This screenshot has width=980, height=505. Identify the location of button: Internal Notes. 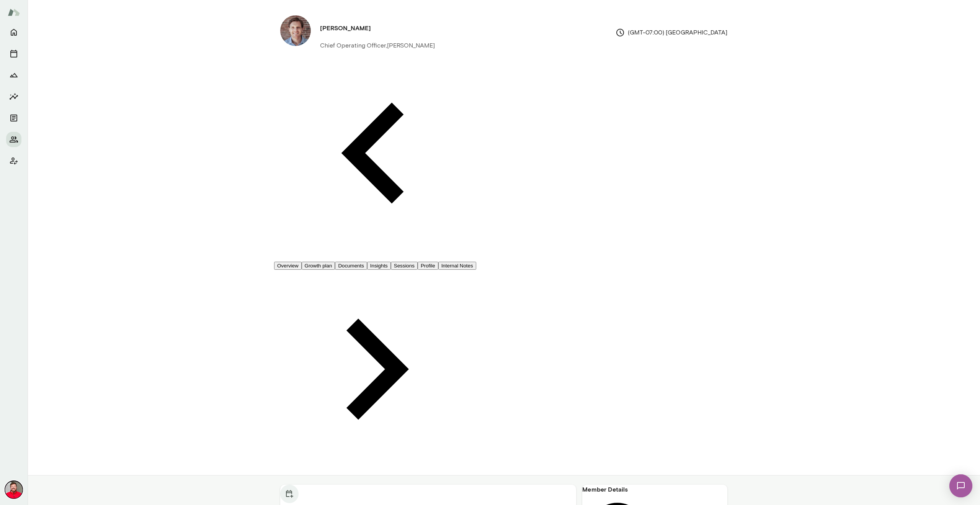
(457, 266).